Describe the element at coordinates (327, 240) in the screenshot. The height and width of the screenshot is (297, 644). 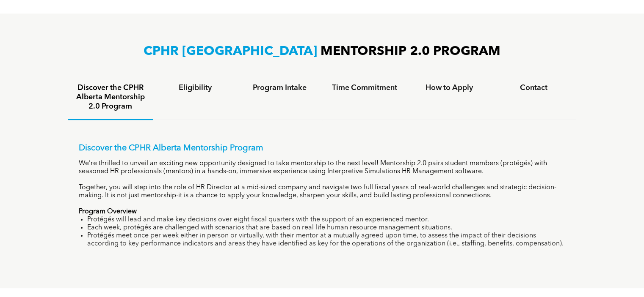
I see `li: Protégés meet once per week either in person or virtually, with their mentor at a mutually agreed...` at that location.